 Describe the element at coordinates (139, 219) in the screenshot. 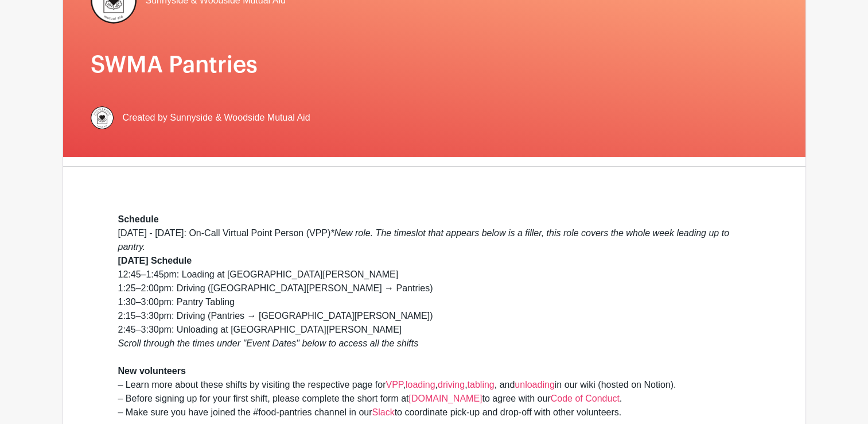

I see `strong: Schedule` at that location.